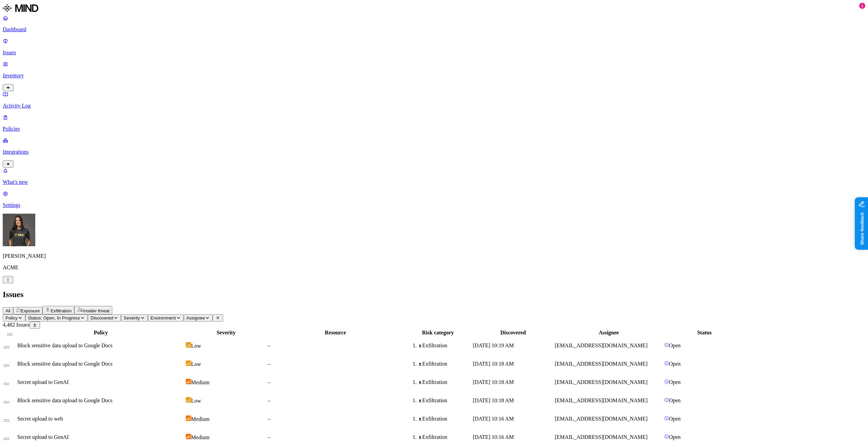 Image resolution: width=868 pixels, height=447 pixels. Describe the element at coordinates (434, 24) in the screenshot. I see `a: Dashboard` at that location.